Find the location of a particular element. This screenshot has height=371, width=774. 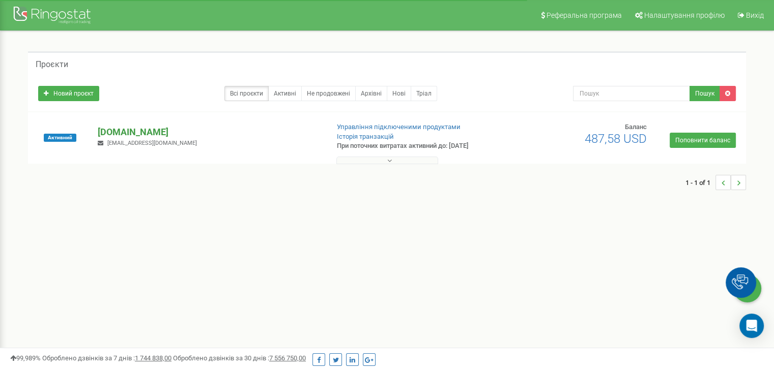

a: Тріал is located at coordinates (424, 94).